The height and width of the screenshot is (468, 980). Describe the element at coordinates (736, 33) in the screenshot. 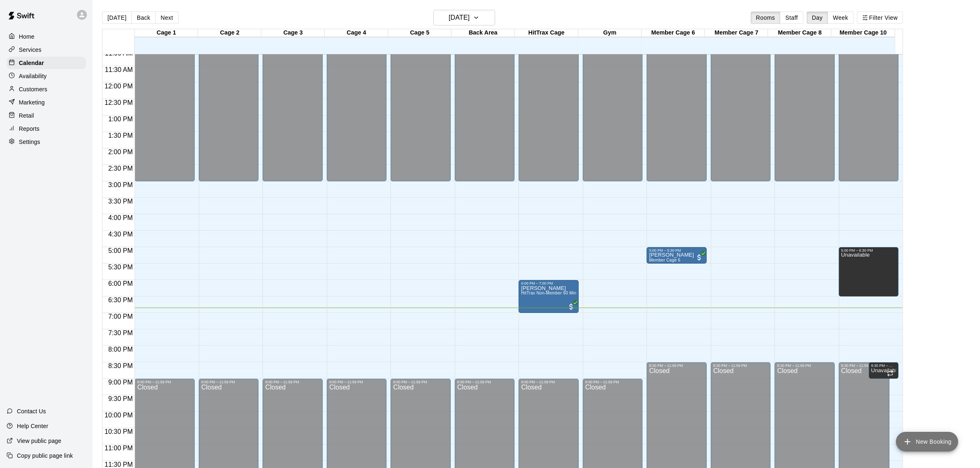

I see `div: Member Cage 7` at that location.